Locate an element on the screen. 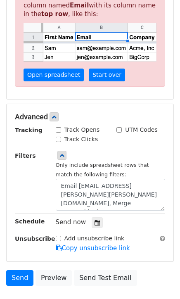  a: Open spreadsheet is located at coordinates (54, 75).